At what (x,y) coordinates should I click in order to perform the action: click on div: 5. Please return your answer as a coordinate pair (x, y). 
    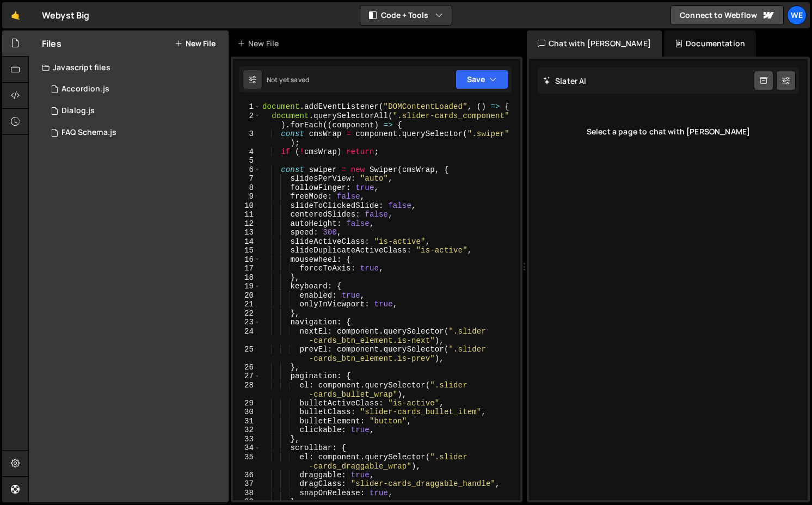
    Looking at the image, I should click on (247, 160).